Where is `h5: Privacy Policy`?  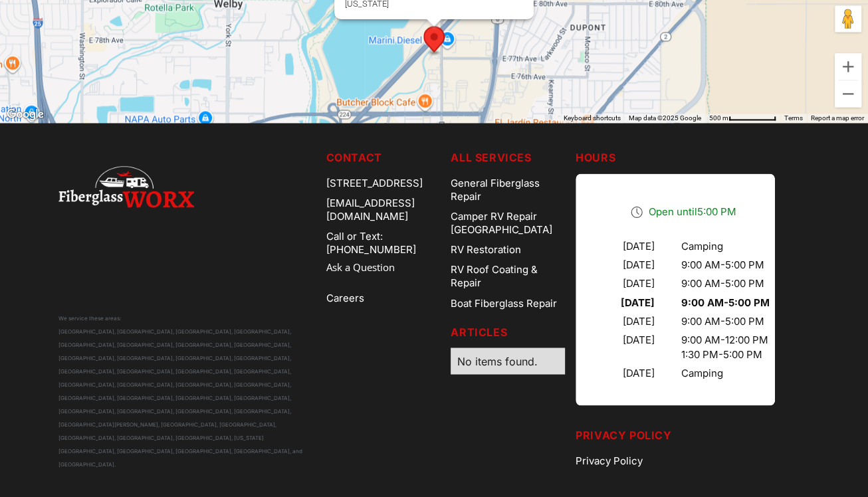 h5: Privacy Policy is located at coordinates (693, 434).